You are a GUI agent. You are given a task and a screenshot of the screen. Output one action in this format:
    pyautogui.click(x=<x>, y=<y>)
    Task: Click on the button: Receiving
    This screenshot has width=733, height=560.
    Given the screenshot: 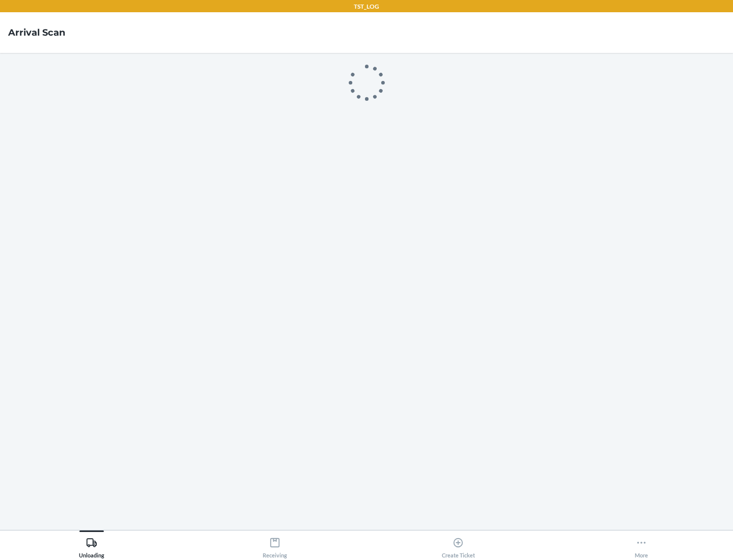 What is the action you would take?
    pyautogui.click(x=275, y=544)
    